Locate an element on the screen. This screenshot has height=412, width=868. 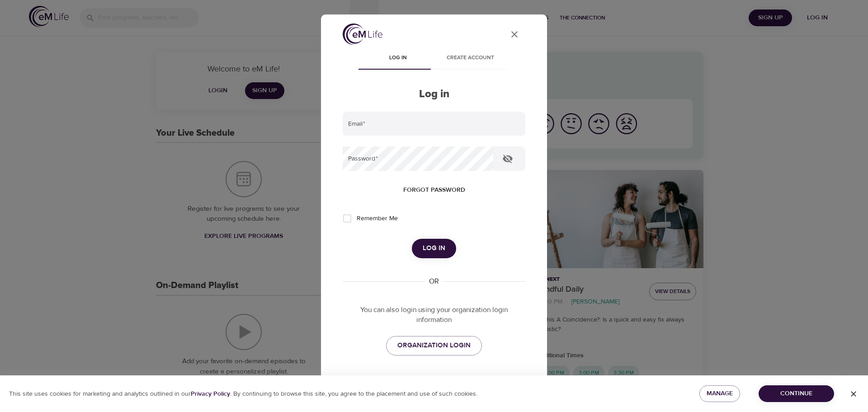
button: close is located at coordinates (514, 35).